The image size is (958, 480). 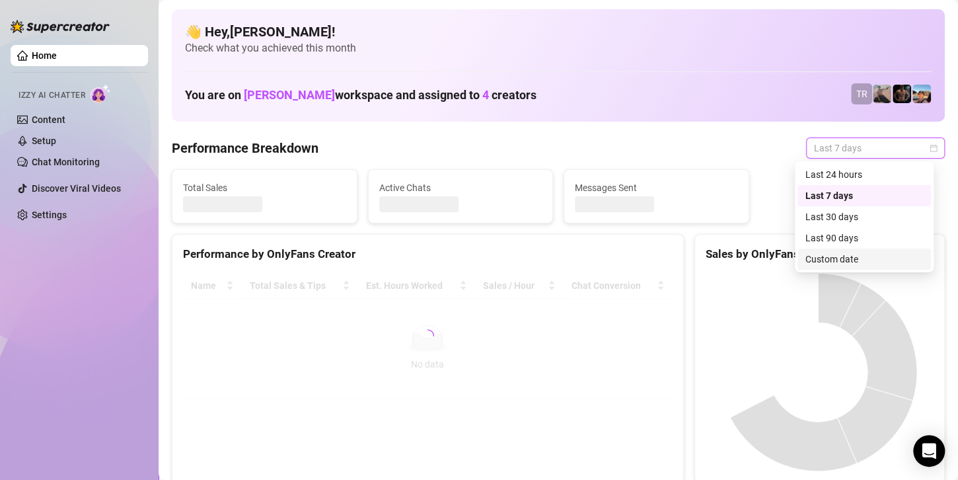 What do you see at coordinates (864, 259) in the screenshot?
I see `div: Custom date` at bounding box center [864, 259].